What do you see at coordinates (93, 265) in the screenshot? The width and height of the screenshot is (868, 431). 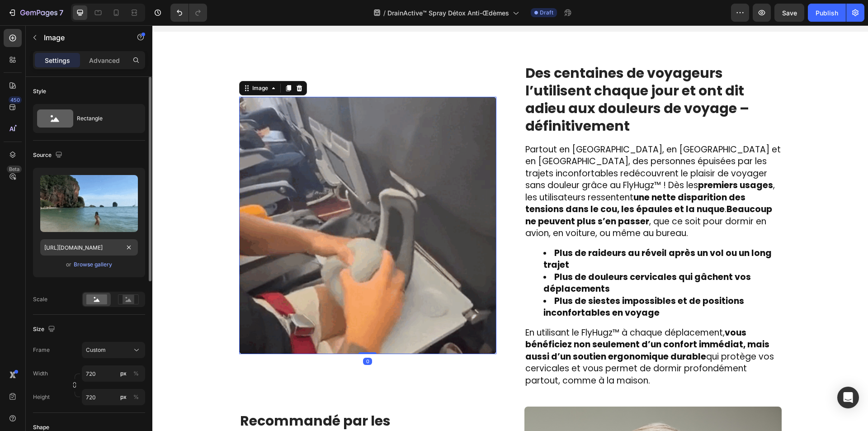 I see `div: Browse gallery` at bounding box center [93, 265].